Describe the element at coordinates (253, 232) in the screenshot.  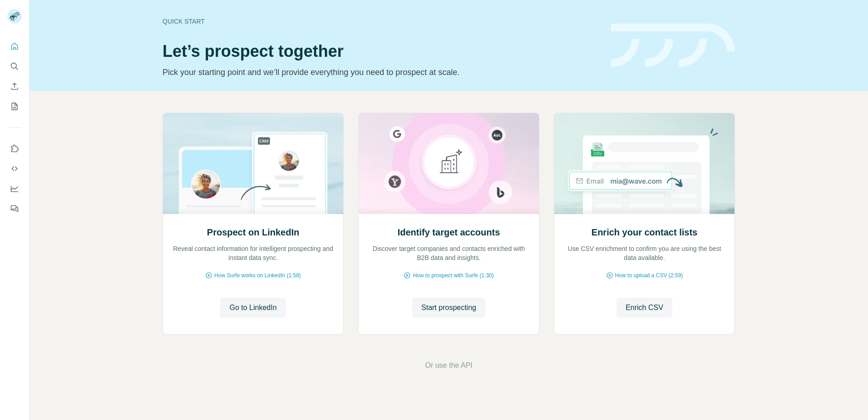
I see `h2: Prospect on LinkedIn` at that location.